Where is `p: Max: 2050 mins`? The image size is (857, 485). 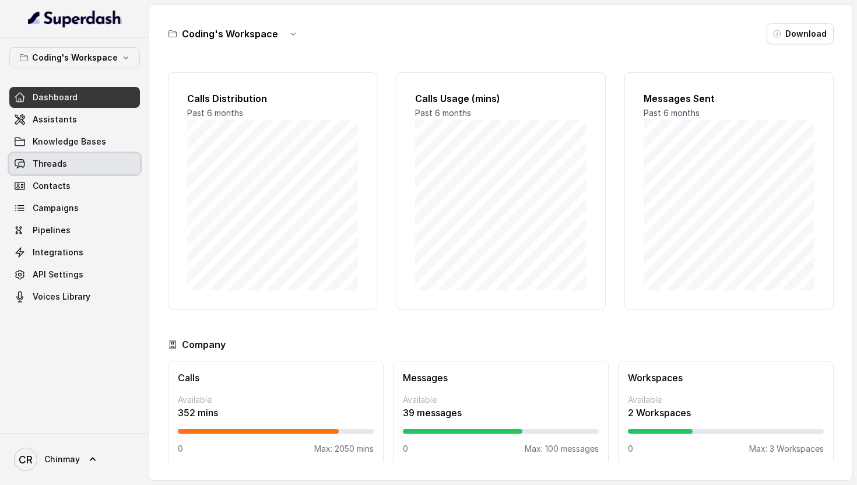 p: Max: 2050 mins is located at coordinates (344, 449).